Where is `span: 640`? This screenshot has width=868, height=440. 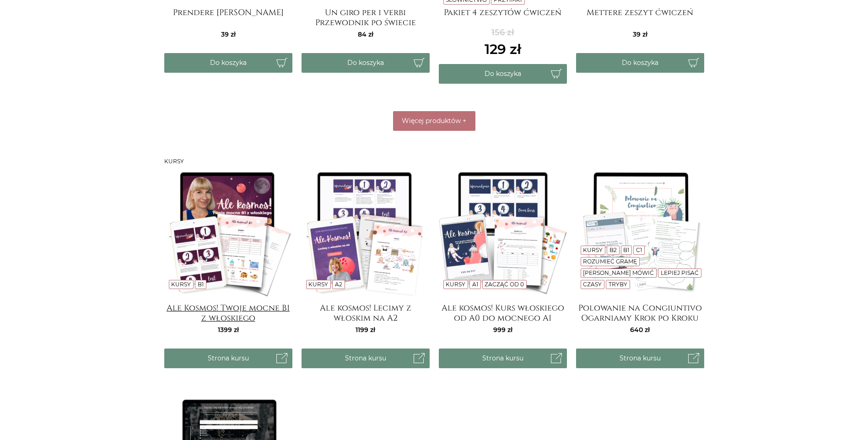 span: 640 is located at coordinates (640, 330).